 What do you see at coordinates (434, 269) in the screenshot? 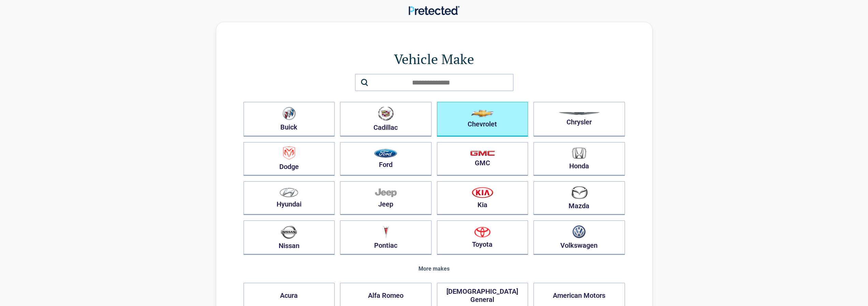
I see `div: More makes` at bounding box center [434, 269].